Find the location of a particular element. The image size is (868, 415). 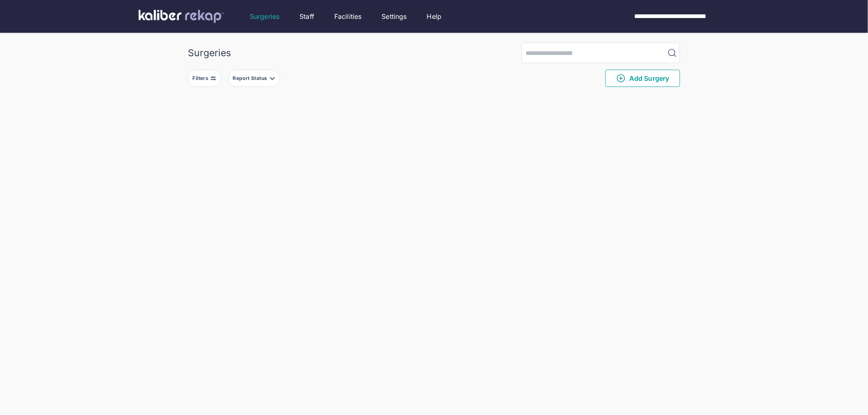

div: Settings is located at coordinates (394, 16).